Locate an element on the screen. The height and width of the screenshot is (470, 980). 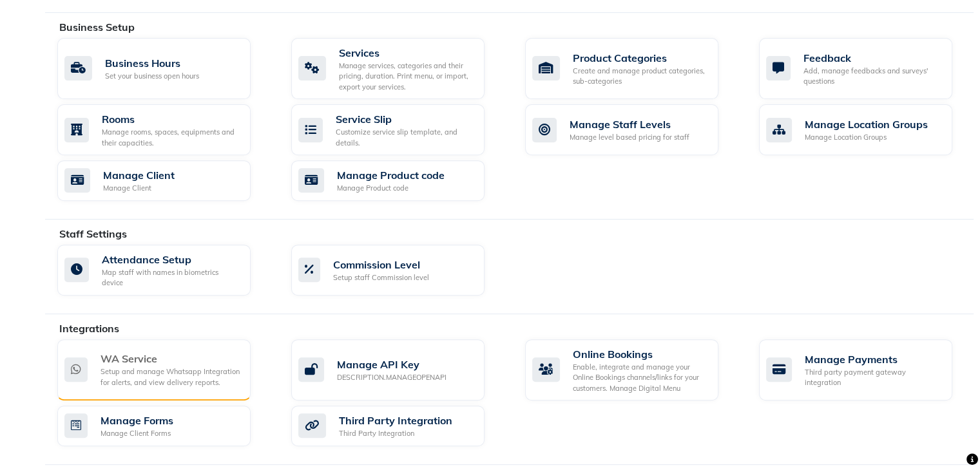
div: DESCRIPTION.MANAGEOPENAPI is located at coordinates (391, 378).